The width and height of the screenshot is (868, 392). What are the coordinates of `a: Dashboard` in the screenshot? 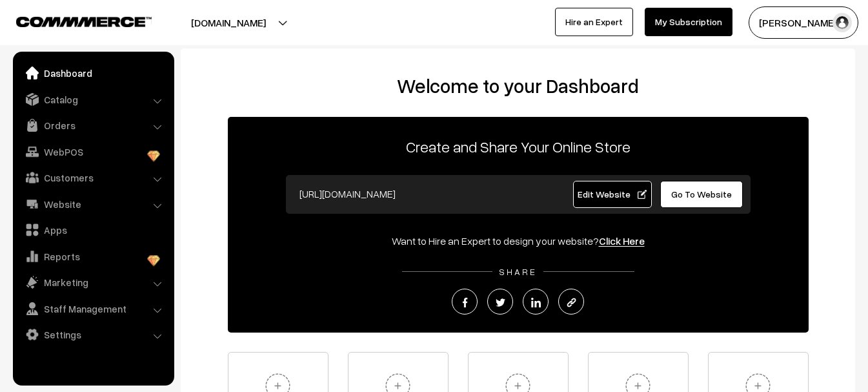 It's located at (93, 73).